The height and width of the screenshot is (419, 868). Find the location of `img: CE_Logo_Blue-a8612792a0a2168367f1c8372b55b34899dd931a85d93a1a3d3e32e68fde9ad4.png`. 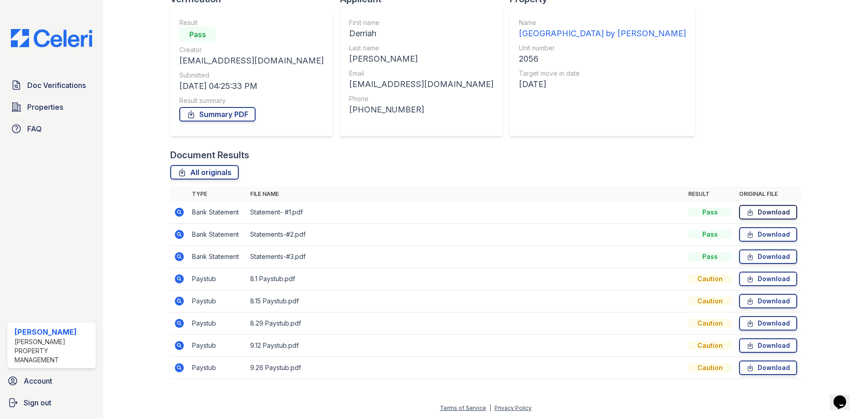

img: CE_Logo_Blue-a8612792a0a2168367f1c8372b55b34899dd931a85d93a1a3d3e32e68fde9ad4.png is located at coordinates (51, 38).